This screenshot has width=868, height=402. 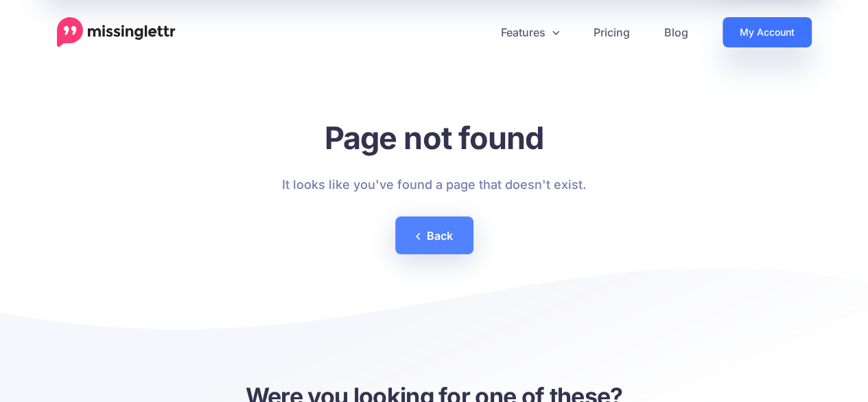 What do you see at coordinates (530, 32) in the screenshot?
I see `a: Features` at bounding box center [530, 32].